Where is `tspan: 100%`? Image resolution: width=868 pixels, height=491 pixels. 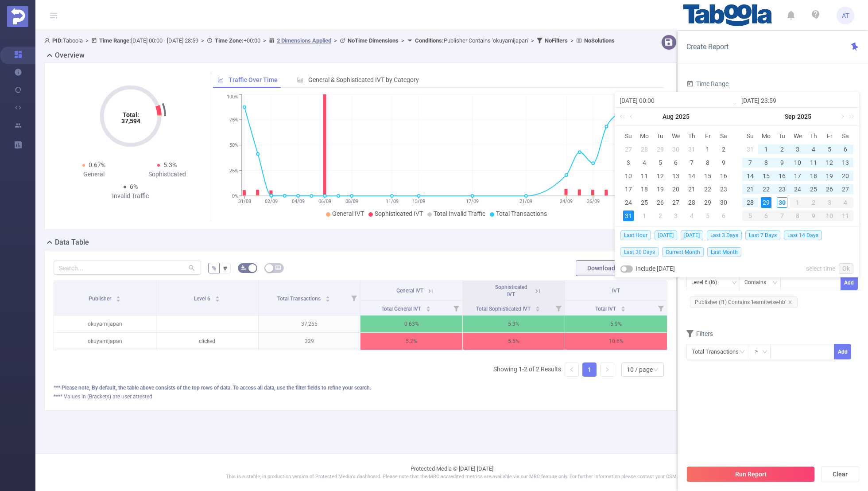
tspan: 100% is located at coordinates (232, 97).